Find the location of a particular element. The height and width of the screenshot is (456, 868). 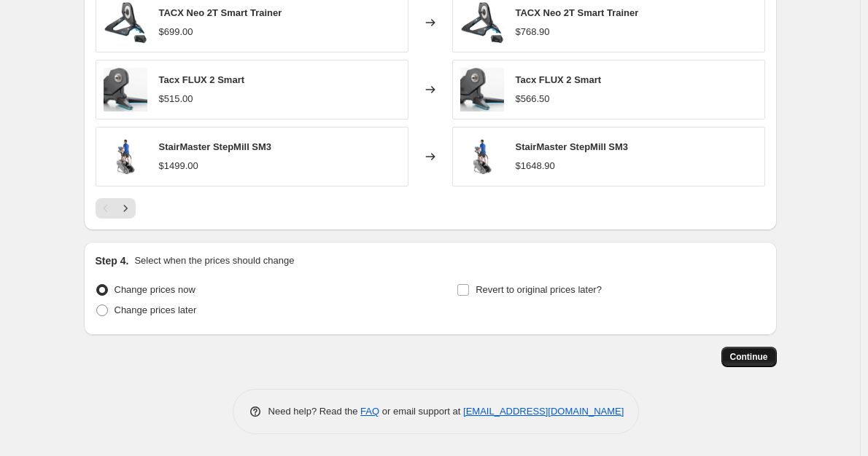

span: Change prices now is located at coordinates (154, 289).